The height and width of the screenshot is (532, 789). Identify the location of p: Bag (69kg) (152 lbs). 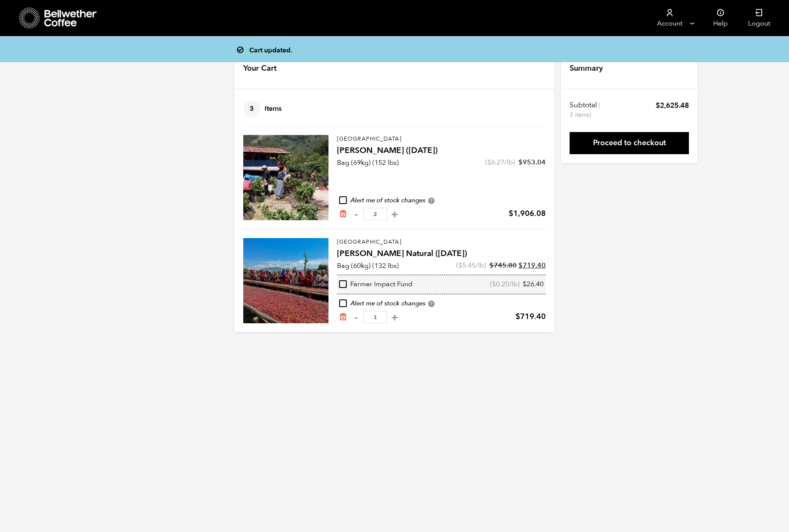
(367, 162).